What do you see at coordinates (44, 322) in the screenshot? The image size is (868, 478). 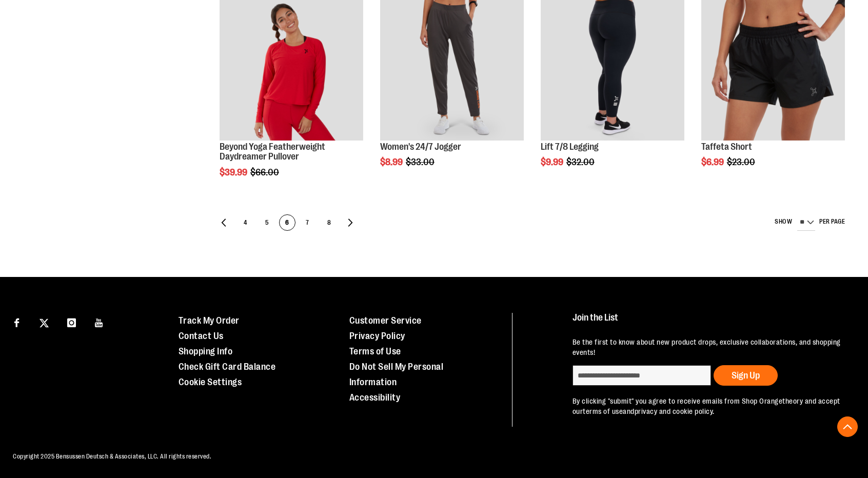 I see `a: Visit our X page` at bounding box center [44, 322].